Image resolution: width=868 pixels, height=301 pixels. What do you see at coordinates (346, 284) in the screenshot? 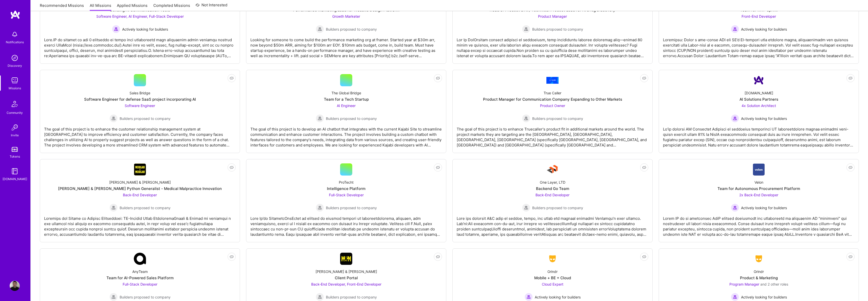
I see `span: Back-End Developer, Front-End Developer` at bounding box center [346, 284].